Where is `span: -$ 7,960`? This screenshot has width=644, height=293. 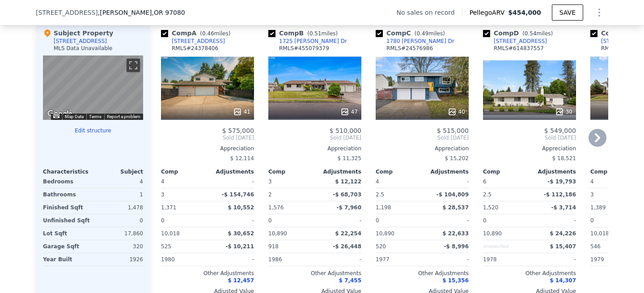
span: -$ 7,960 is located at coordinates (348, 207).